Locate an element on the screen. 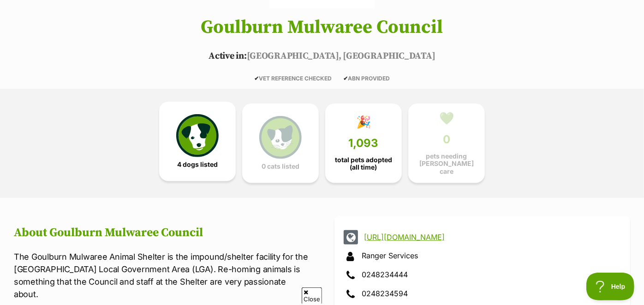 Image resolution: width=644 pixels, height=305 pixels. span: 4 dogs listed is located at coordinates (197, 164).